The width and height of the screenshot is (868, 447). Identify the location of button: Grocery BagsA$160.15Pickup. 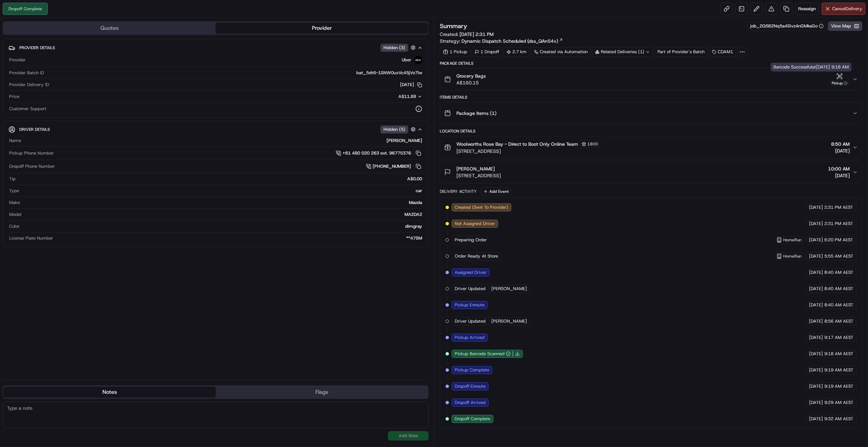
(651, 79).